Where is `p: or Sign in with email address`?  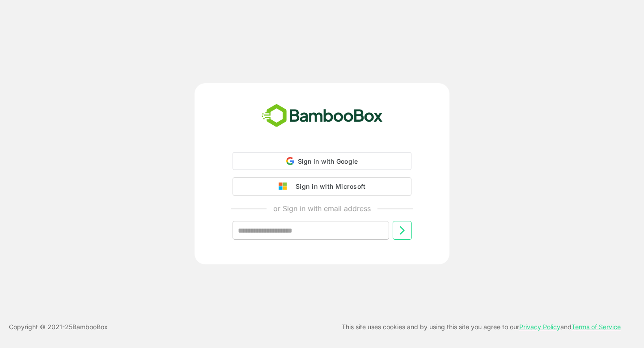
p: or Sign in with email address is located at coordinates (322, 208).